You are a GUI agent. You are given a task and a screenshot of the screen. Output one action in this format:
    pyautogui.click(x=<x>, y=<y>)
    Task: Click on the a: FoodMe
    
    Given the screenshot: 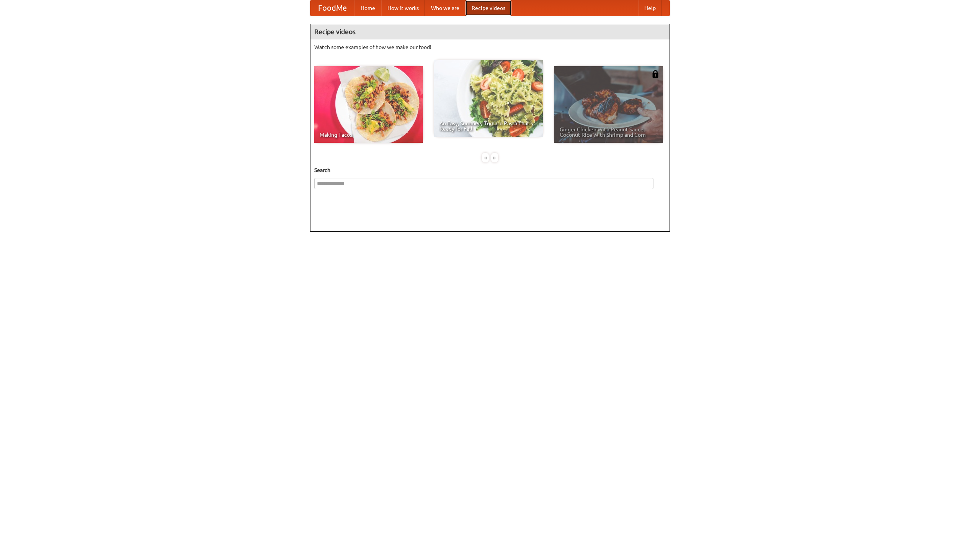 What is the action you would take?
    pyautogui.click(x=332, y=8)
    